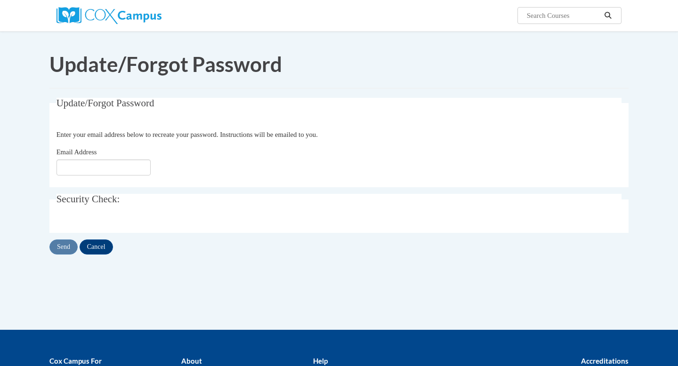  I want to click on b: Help, so click(320, 361).